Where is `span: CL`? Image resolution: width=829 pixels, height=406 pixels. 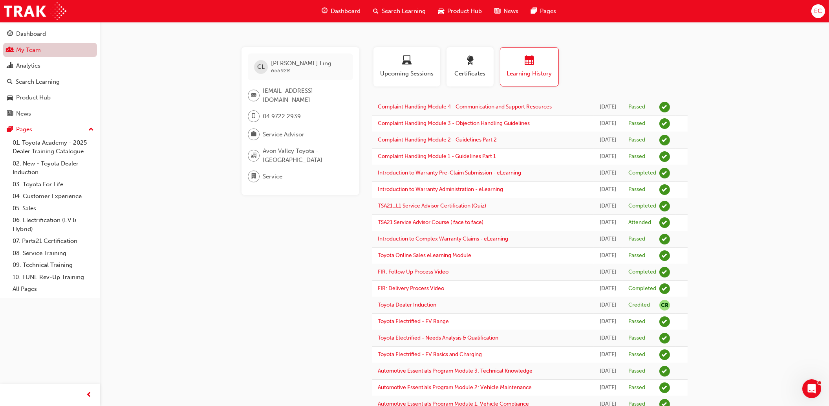
span: CL is located at coordinates (261, 67).